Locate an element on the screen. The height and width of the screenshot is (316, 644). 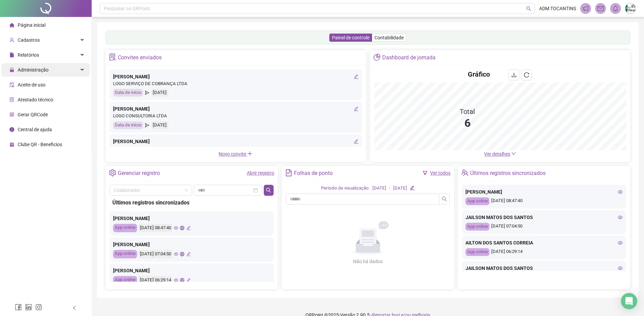
div: Folhas de ponto is located at coordinates (313, 173).